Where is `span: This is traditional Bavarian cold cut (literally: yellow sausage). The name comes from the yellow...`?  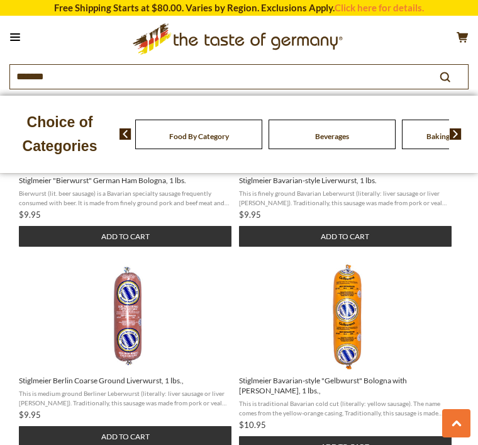
span: This is traditional Bavarian cold cut (literally: yellow sausage). The name comes from the yellow... is located at coordinates (346, 408).